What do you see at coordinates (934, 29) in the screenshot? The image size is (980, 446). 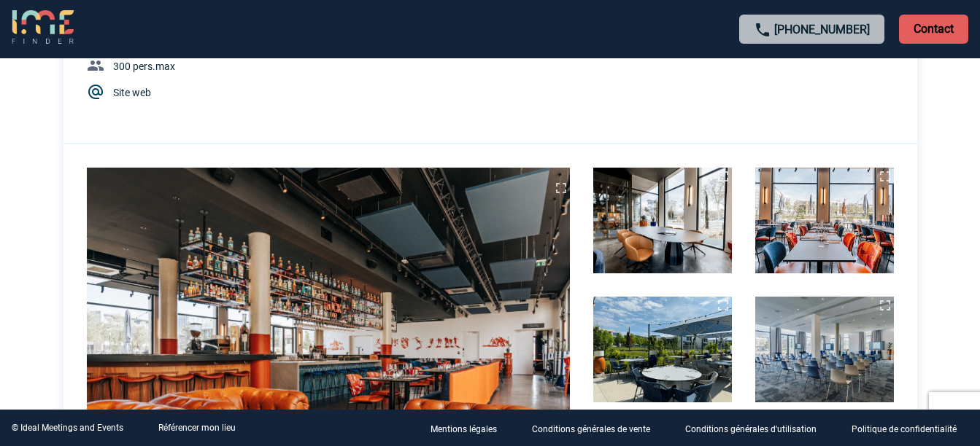 I see `p: Contact` at bounding box center [934, 29].